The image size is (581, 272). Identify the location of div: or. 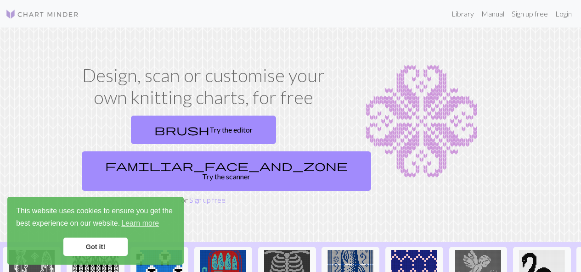
(203, 159).